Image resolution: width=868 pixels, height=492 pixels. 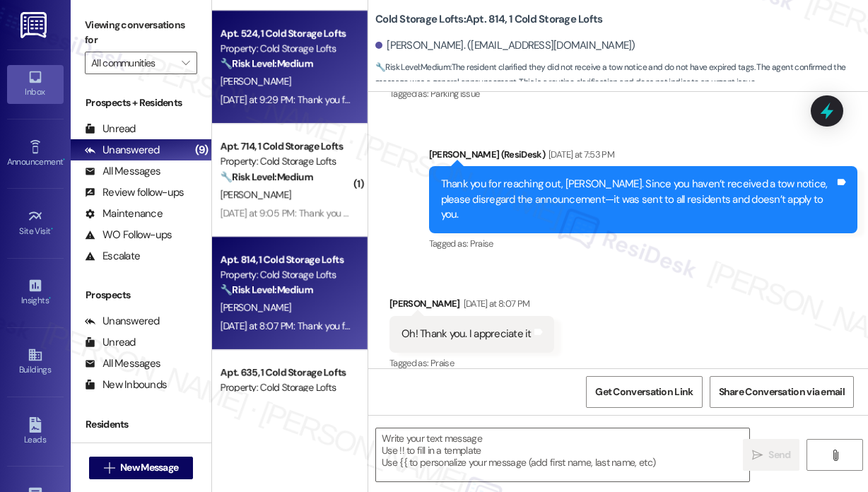 I want to click on span: Parking issue, so click(x=455, y=93).